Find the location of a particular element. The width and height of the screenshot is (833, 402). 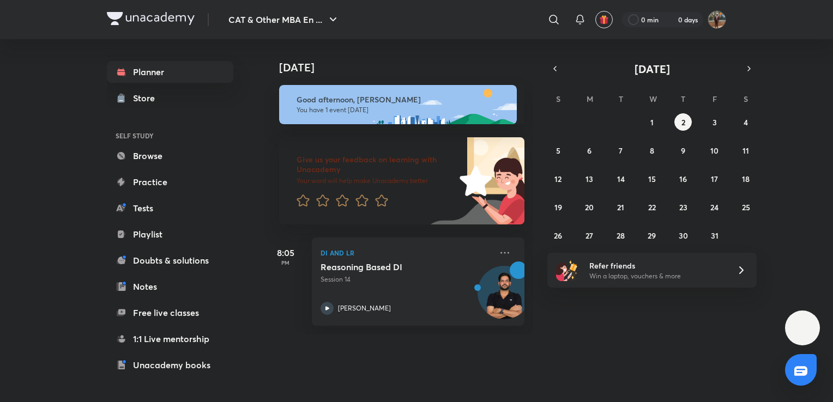

button: October 20, 2025 is located at coordinates (589, 207).